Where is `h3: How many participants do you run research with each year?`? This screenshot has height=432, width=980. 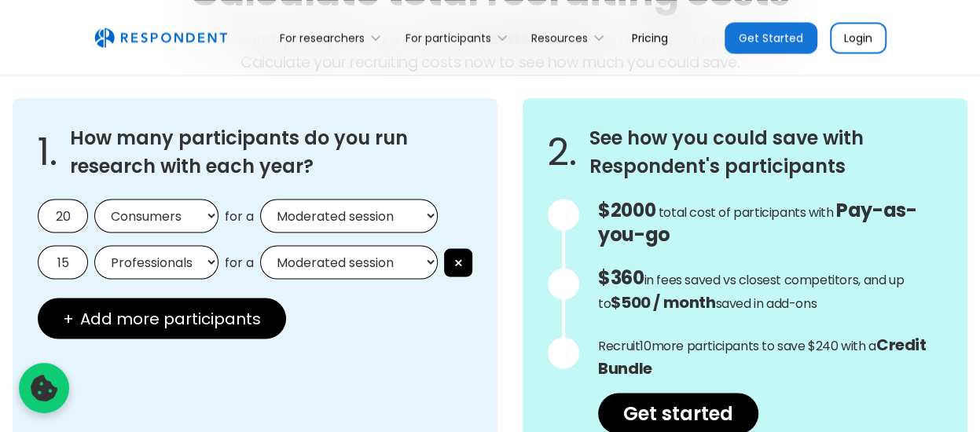
h3: How many participants do you run research with each year? is located at coordinates (271, 151).